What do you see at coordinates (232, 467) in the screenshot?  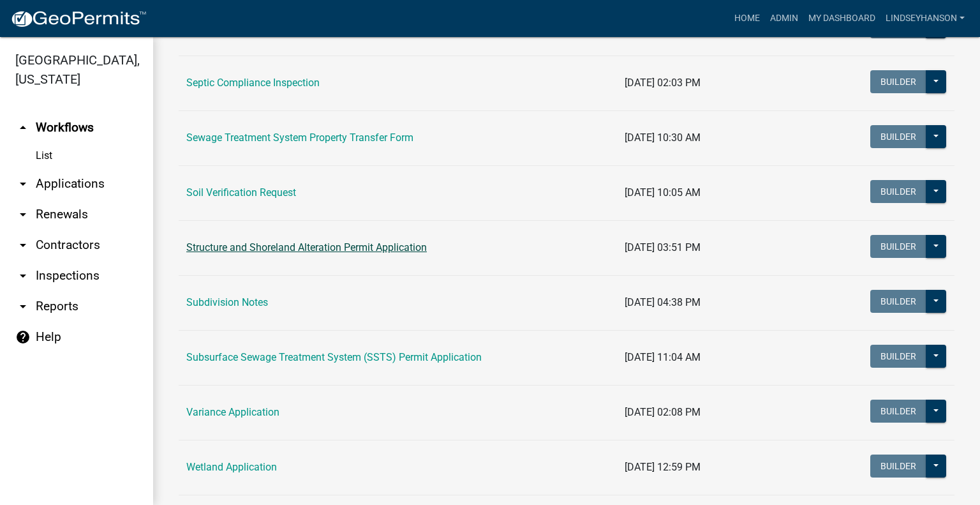 I see `a: Wetland Application` at bounding box center [232, 467].